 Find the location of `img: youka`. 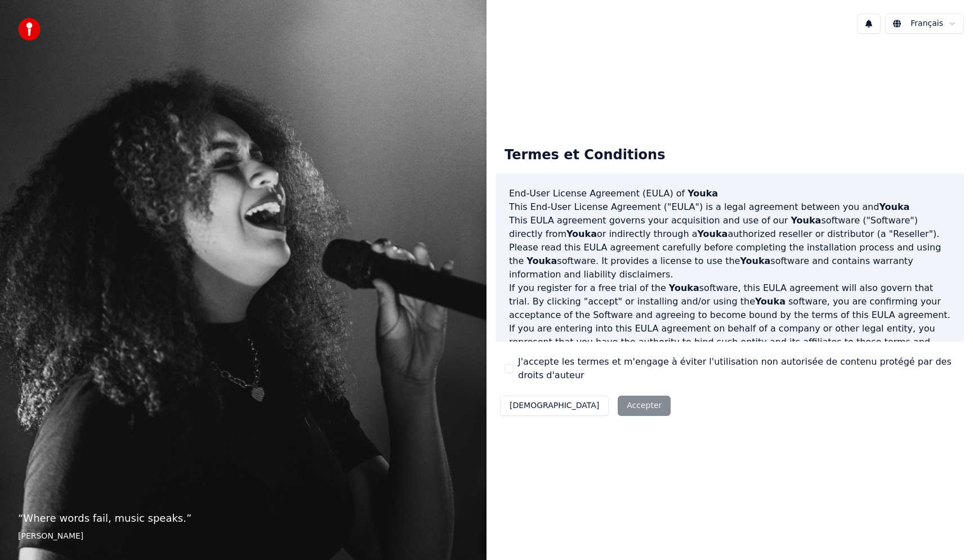

img: youka is located at coordinates (29, 29).